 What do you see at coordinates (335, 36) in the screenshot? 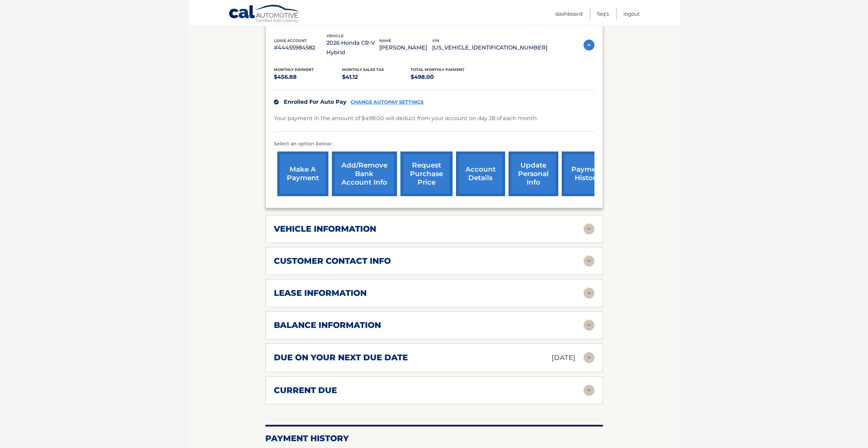
I see `span: vehicle` at bounding box center [335, 36].